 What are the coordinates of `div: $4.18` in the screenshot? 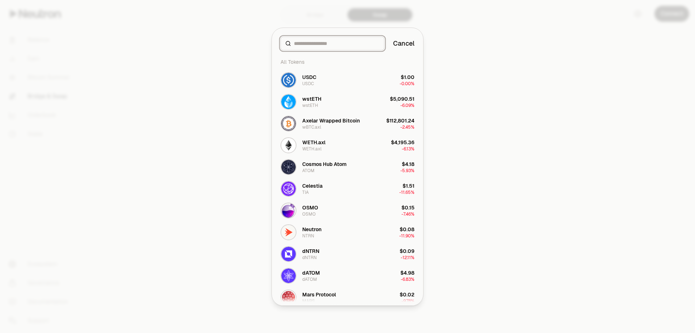 It's located at (408, 164).